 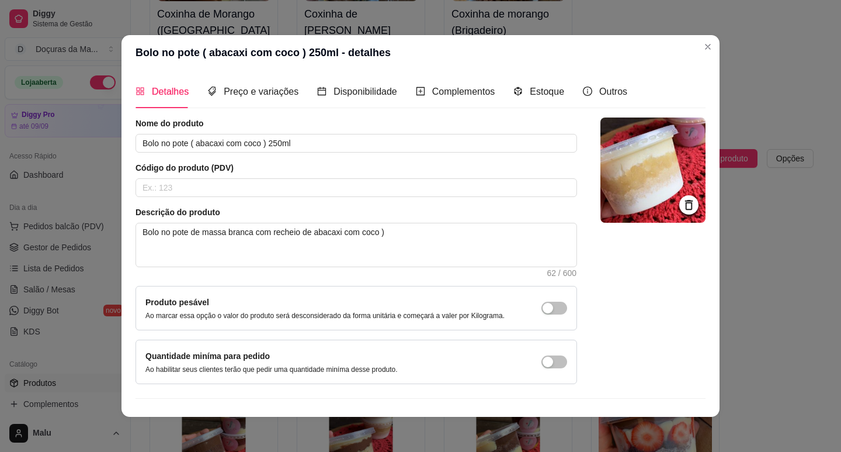 I want to click on textarea: Bolo no pote de massa branca com recheio de abacaxi com coco ), so click(x=356, y=245).